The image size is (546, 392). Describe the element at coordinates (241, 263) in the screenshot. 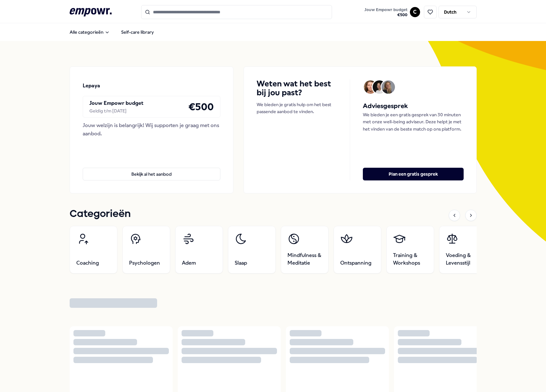

I see `span: Slaap` at that location.